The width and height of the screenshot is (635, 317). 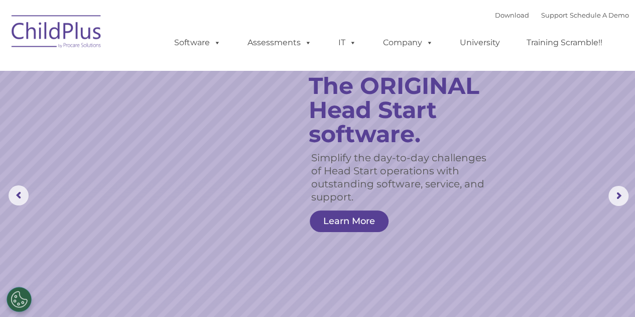 What do you see at coordinates (480, 43) in the screenshot?
I see `a: University` at bounding box center [480, 43].